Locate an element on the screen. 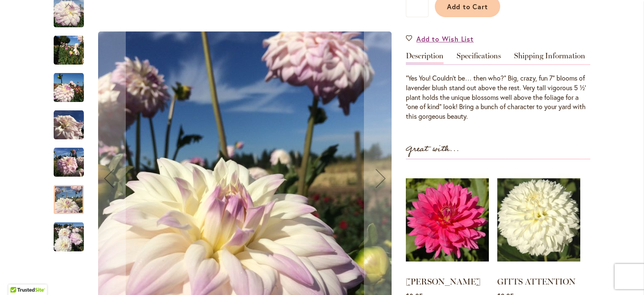  a: Specifications is located at coordinates (479, 58).